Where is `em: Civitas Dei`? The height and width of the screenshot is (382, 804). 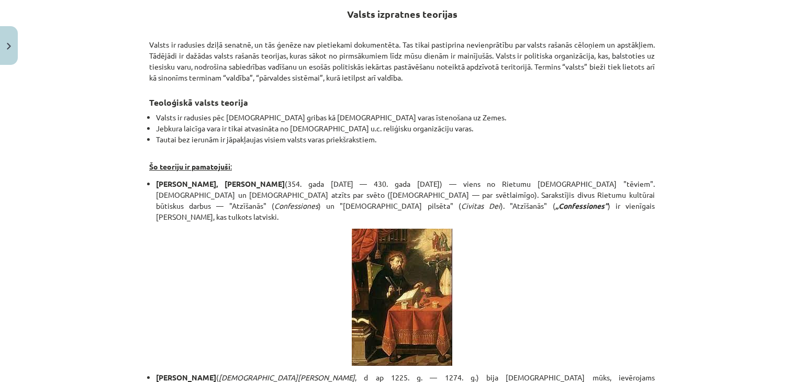 em: Civitas Dei is located at coordinates (480, 206).